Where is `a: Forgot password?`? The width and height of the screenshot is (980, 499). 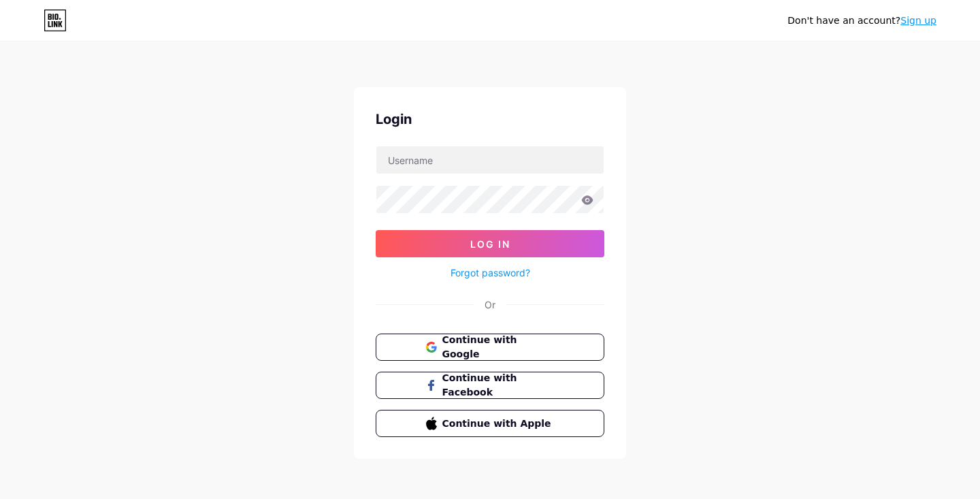 a: Forgot password? is located at coordinates (490, 272).